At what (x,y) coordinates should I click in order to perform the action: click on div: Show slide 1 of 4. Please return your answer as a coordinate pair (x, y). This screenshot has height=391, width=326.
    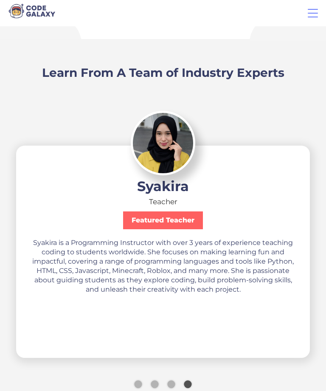
    Looking at the image, I should click on (138, 384).